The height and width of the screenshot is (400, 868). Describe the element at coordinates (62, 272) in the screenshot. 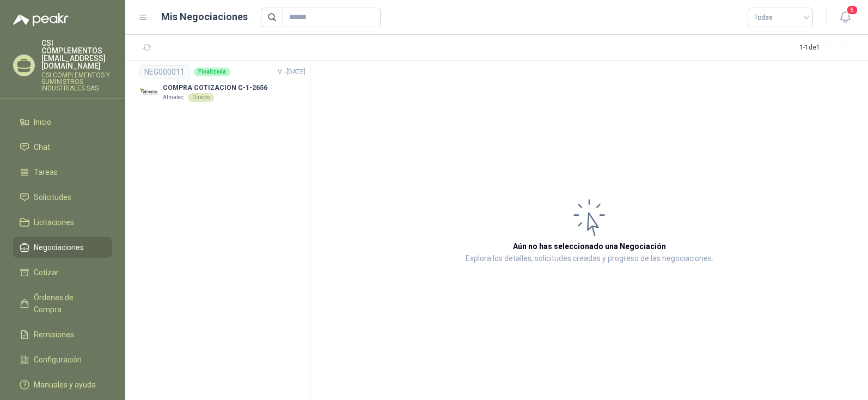

I see `a: Cotizar` at that location.